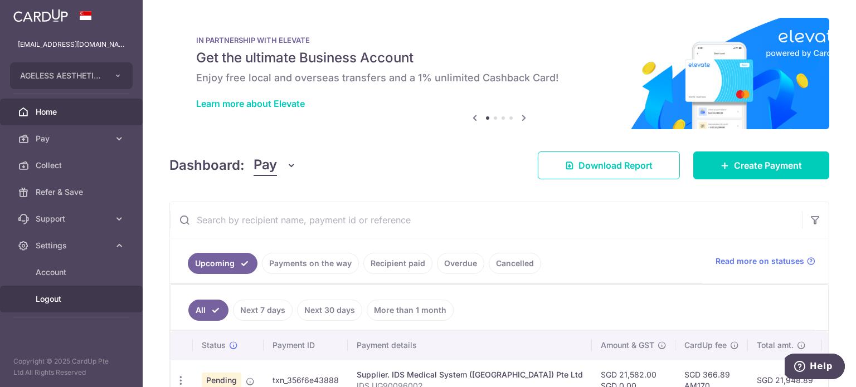 The height and width of the screenshot is (387, 856). I want to click on a: Read more on statuses, so click(765, 261).